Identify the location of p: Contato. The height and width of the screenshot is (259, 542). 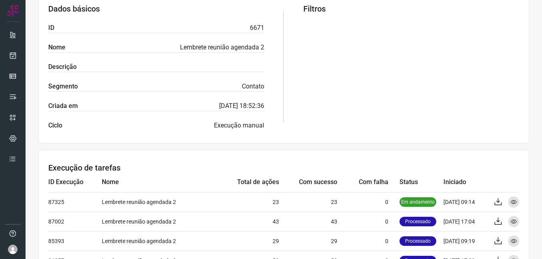
(253, 87).